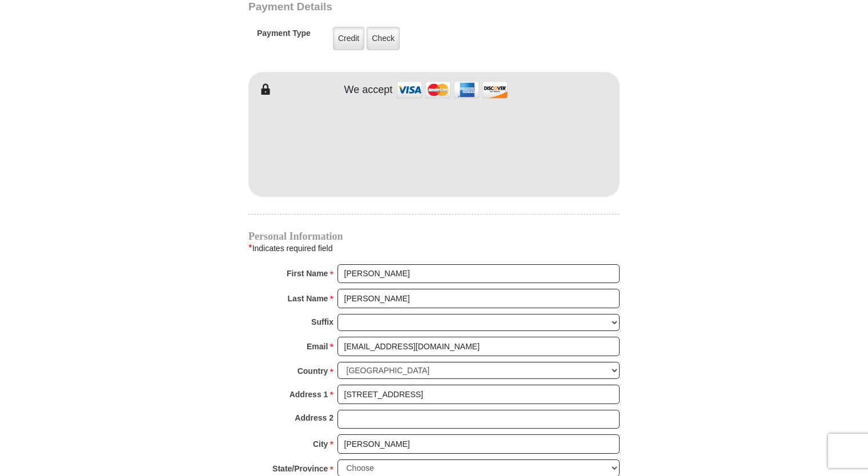  Describe the element at coordinates (434, 236) in the screenshot. I see `h4: Personal Information` at that location.